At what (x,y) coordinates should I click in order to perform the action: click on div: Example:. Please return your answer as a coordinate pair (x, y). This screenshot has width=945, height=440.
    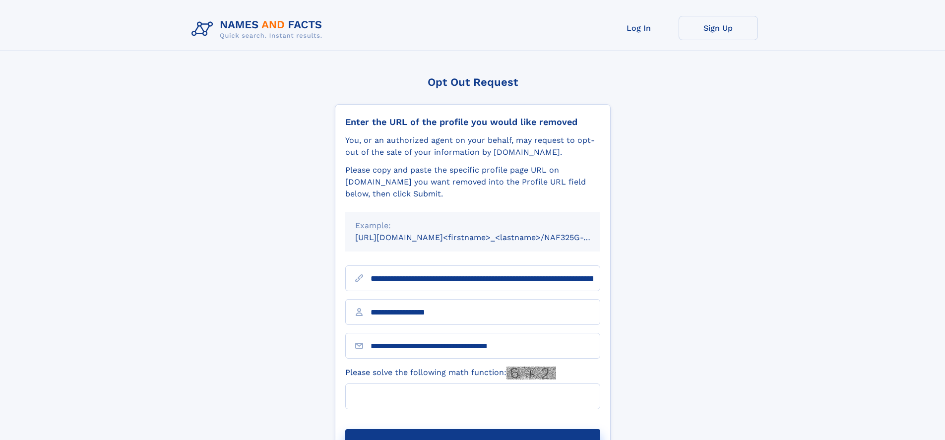
    Looking at the image, I should click on (473, 226).